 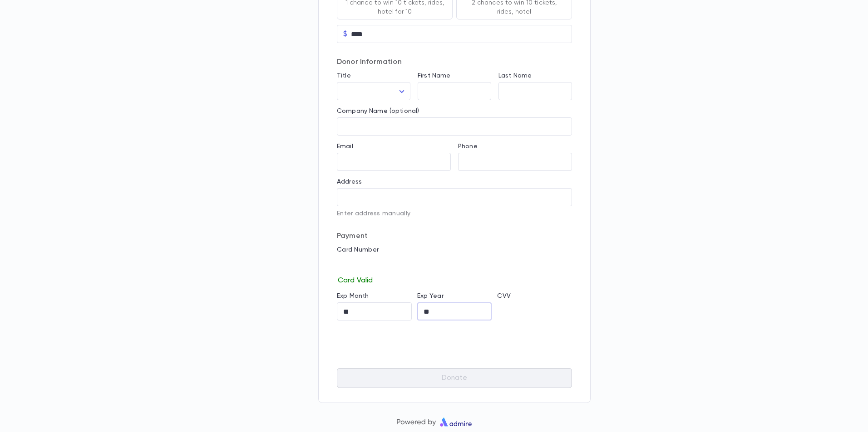 I want to click on p: Payment, so click(x=454, y=236).